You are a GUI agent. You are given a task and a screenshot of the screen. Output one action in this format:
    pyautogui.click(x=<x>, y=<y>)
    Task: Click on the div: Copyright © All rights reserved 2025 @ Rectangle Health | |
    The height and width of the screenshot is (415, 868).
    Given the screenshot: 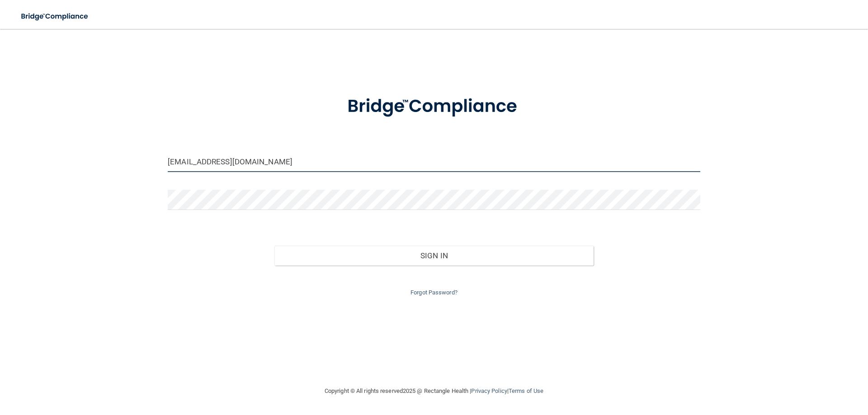 What is the action you would take?
    pyautogui.click(x=434, y=391)
    